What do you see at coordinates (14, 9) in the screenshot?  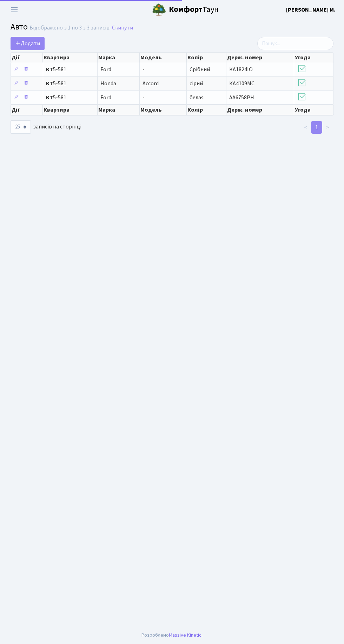 I see `button: Переключити навігацію` at bounding box center [14, 9].